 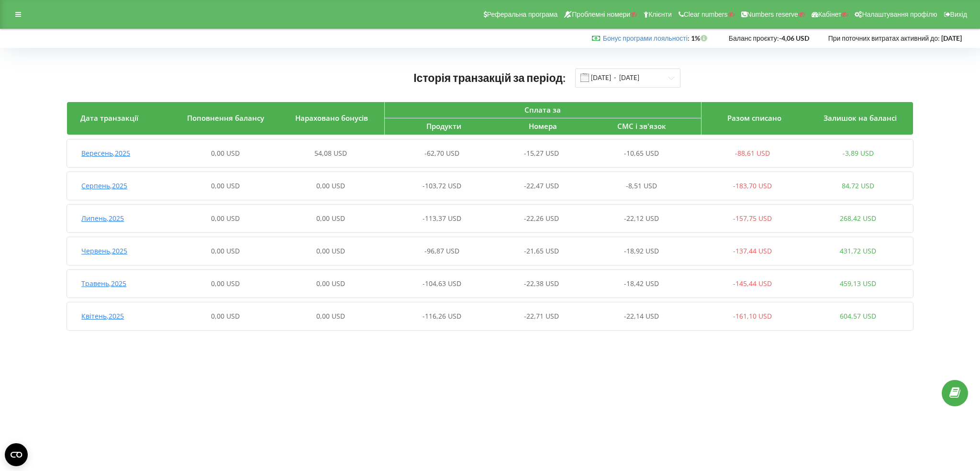 I want to click on span: -3,89 USD, so click(x=858, y=153).